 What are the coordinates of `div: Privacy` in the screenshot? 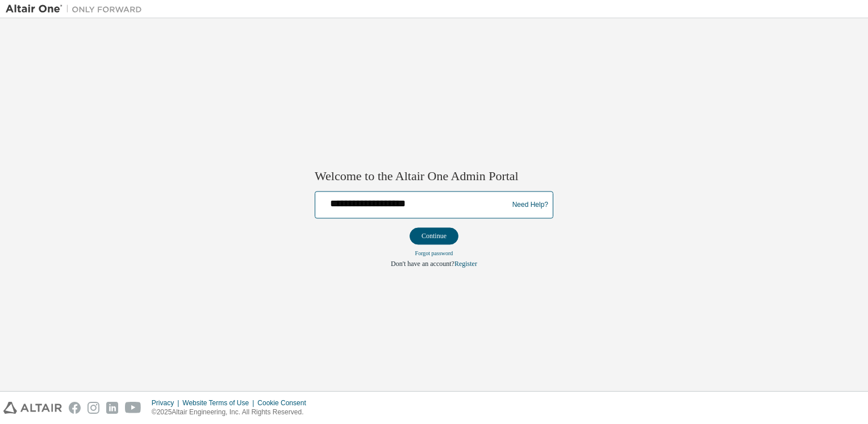 It's located at (167, 403).